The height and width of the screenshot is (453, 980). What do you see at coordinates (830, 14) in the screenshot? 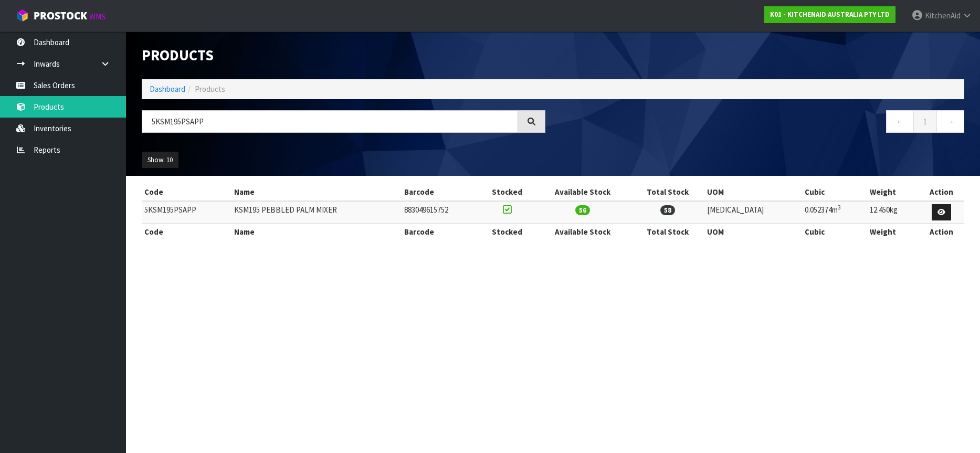
I see `strong: K01 - KITCHENAID AUSTRALIA PTY LTD` at bounding box center [830, 14].